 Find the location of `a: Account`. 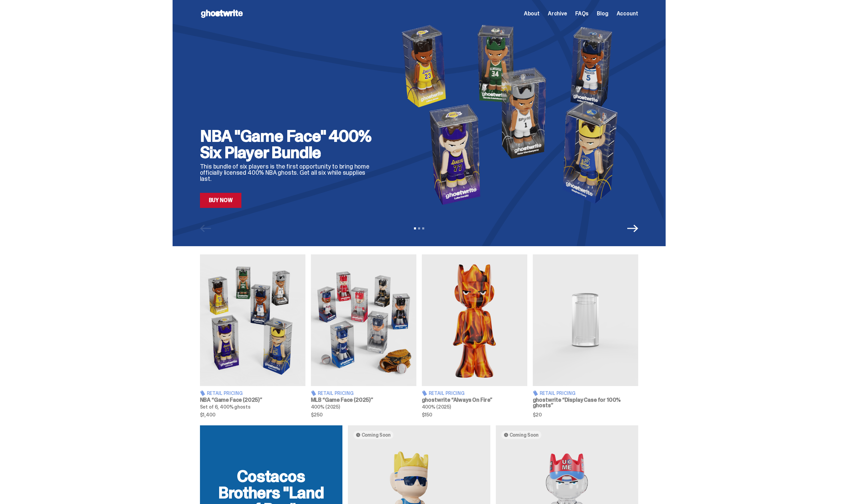

a: Account is located at coordinates (627, 14).